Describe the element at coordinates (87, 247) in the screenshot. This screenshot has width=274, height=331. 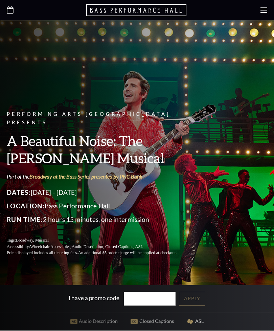
I see `span: Wheelchair Accessible , Audio Description, Closed Captions, ASL` at that location.